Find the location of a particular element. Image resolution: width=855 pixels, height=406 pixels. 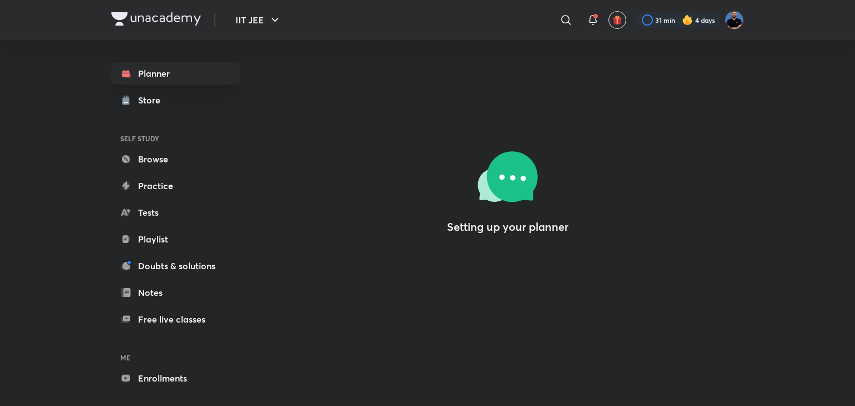

a: Enrollments is located at coordinates (176, 378).